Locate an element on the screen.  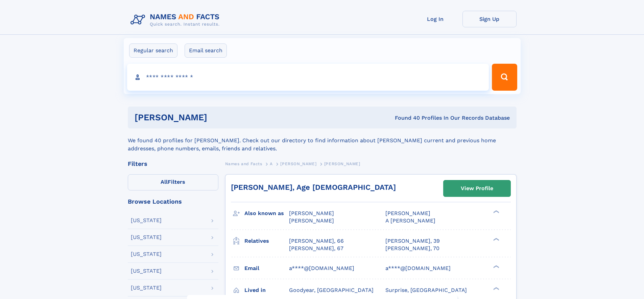
span: All is located at coordinates (164, 182).